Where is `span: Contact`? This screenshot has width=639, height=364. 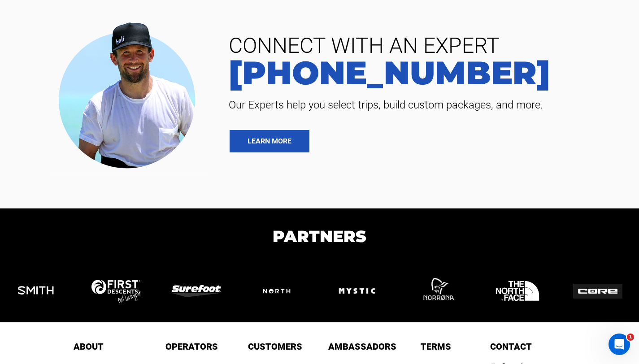 span: Contact is located at coordinates (511, 346).